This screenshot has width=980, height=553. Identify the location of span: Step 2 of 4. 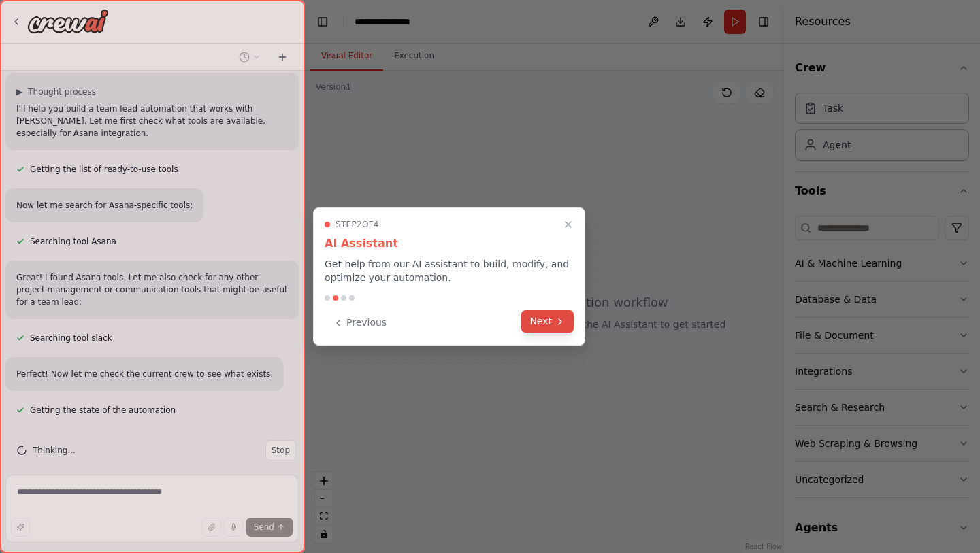
(357, 225).